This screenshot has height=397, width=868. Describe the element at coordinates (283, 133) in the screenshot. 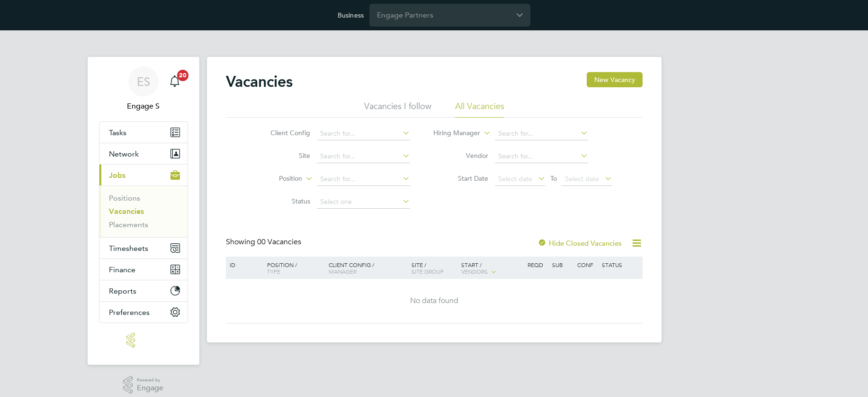

I see `label: Client Config` at that location.